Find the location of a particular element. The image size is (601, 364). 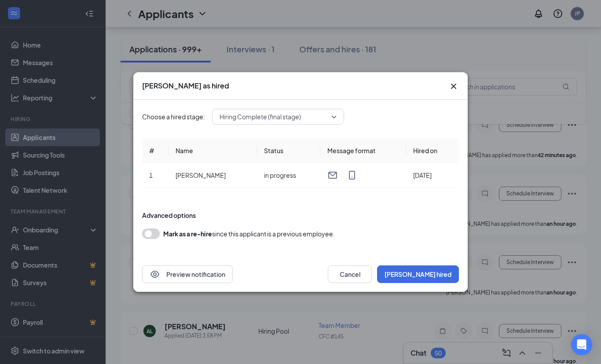

svg: Cross is located at coordinates (454, 86).